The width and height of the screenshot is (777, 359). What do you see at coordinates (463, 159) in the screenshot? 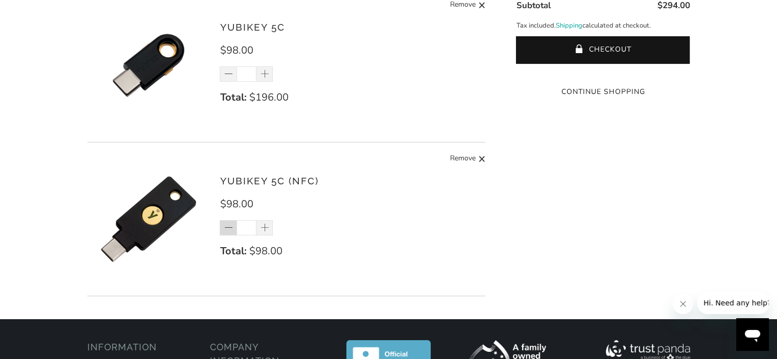
I see `span: Remove` at bounding box center [463, 159].